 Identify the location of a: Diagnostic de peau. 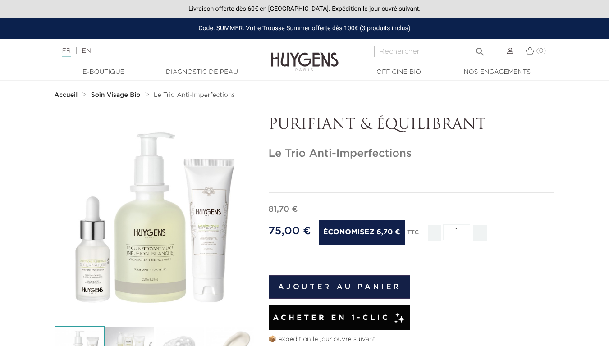
(202, 72).